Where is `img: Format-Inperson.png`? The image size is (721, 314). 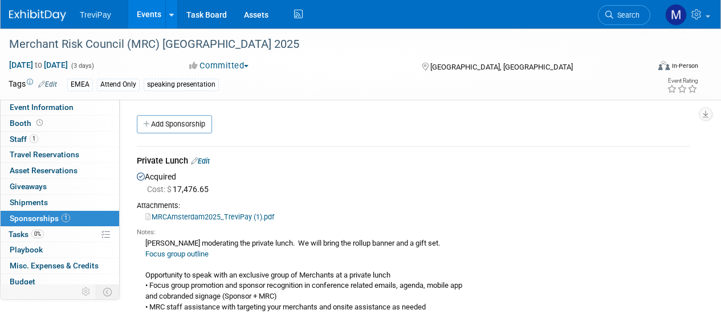
img: Format-Inperson.png is located at coordinates (664, 66).